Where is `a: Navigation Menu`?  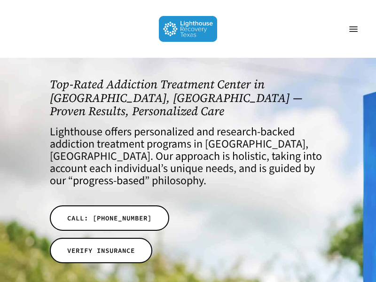 a: Navigation Menu is located at coordinates (353, 29).